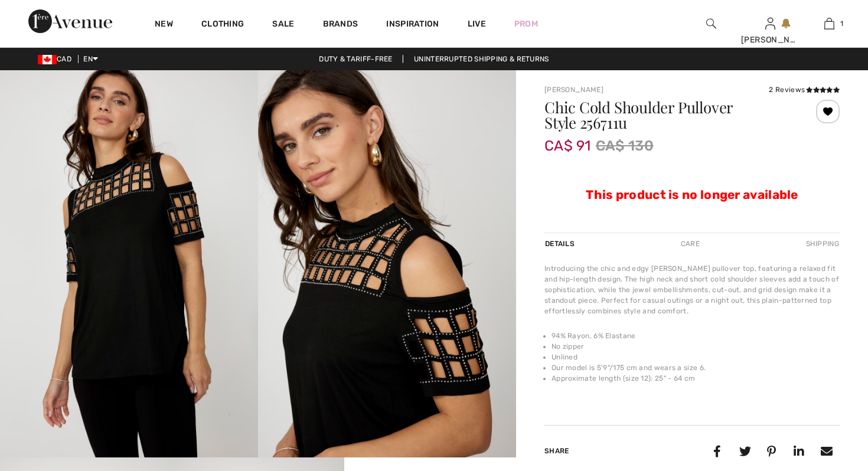 Image resolution: width=868 pixels, height=471 pixels. Describe the element at coordinates (283, 25) in the screenshot. I see `a: Sale` at that location.